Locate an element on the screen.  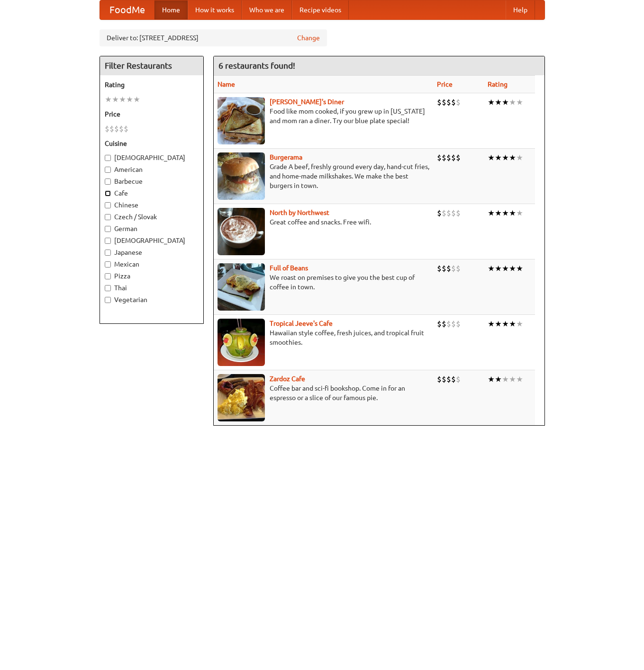
label: Czech / Slovak is located at coordinates (151, 217).